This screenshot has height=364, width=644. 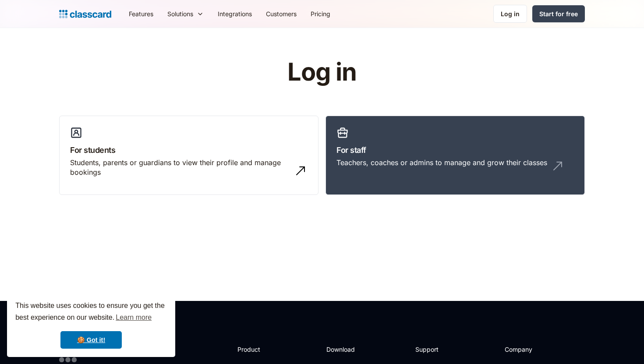 What do you see at coordinates (320, 13) in the screenshot?
I see `a: Pricing` at bounding box center [320, 13].